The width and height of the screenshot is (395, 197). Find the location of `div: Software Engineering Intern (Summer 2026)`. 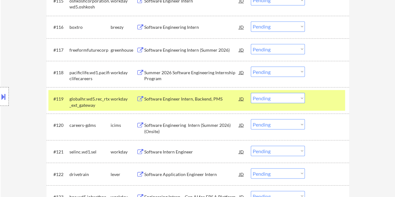

div: Software Engineering Intern (Summer 2026) is located at coordinates (191, 50).